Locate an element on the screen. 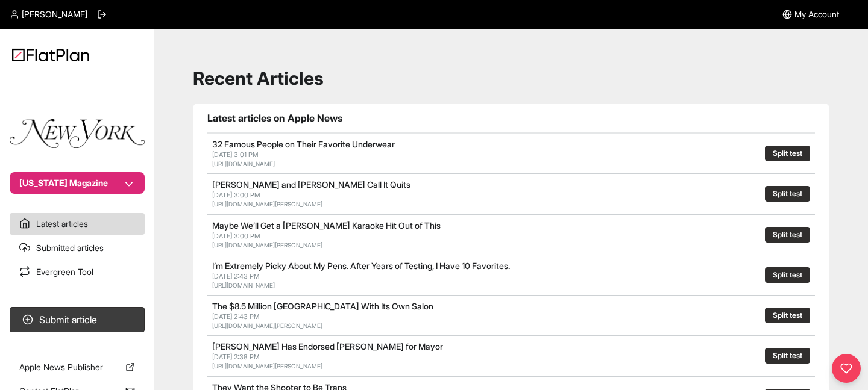  a: Evergreen Tool is located at coordinates (77, 272).